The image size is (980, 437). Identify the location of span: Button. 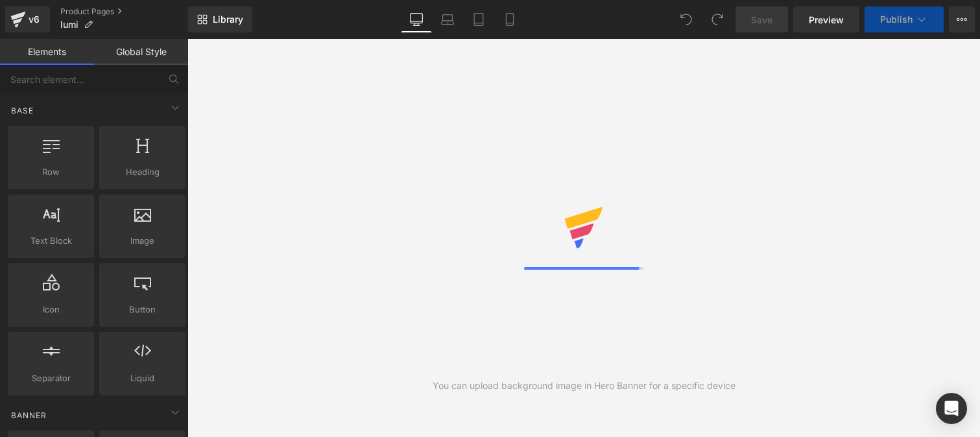
(142, 310).